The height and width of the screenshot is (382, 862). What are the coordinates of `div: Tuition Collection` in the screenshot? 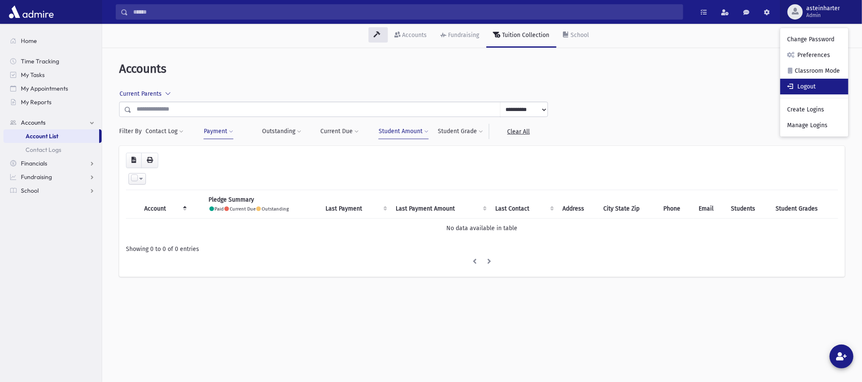 It's located at (525, 35).